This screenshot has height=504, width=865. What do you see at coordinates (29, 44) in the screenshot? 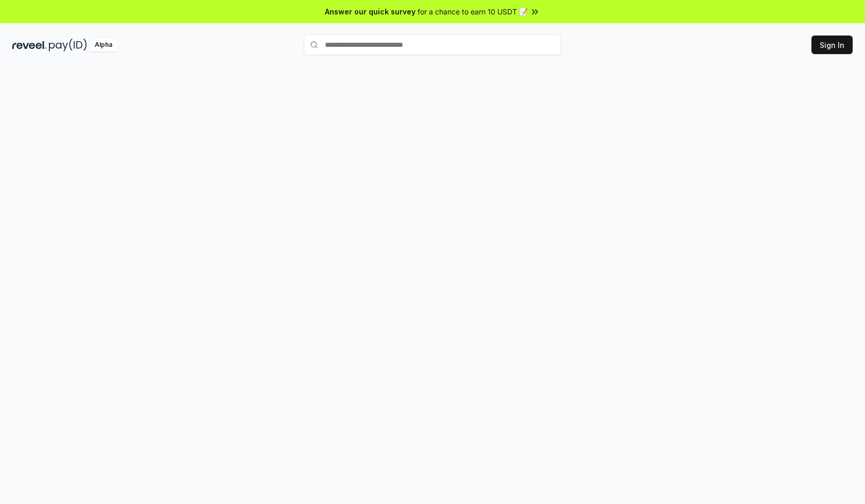
I see `img: reveel_dark` at bounding box center [29, 44].